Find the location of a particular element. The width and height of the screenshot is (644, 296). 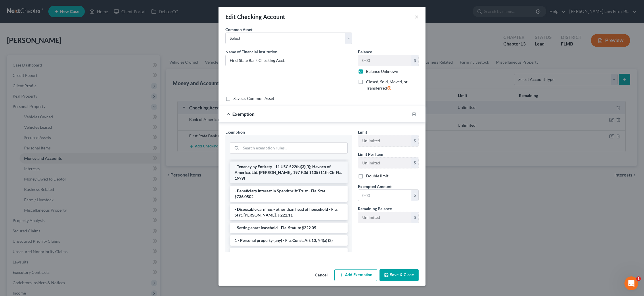

label: Save as Common Asset is located at coordinates (254, 99).